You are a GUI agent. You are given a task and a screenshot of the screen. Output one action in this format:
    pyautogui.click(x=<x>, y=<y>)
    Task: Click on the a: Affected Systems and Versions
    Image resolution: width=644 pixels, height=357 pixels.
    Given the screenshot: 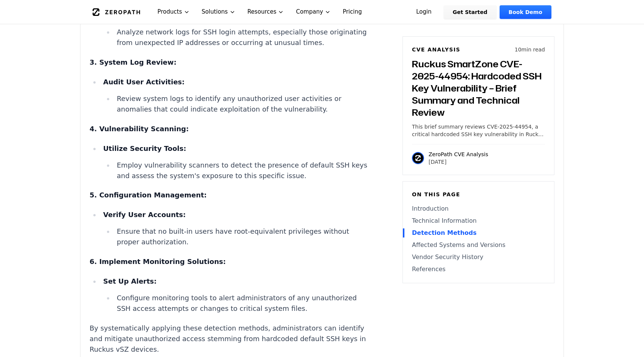 What is the action you would take?
    pyautogui.click(x=479, y=245)
    